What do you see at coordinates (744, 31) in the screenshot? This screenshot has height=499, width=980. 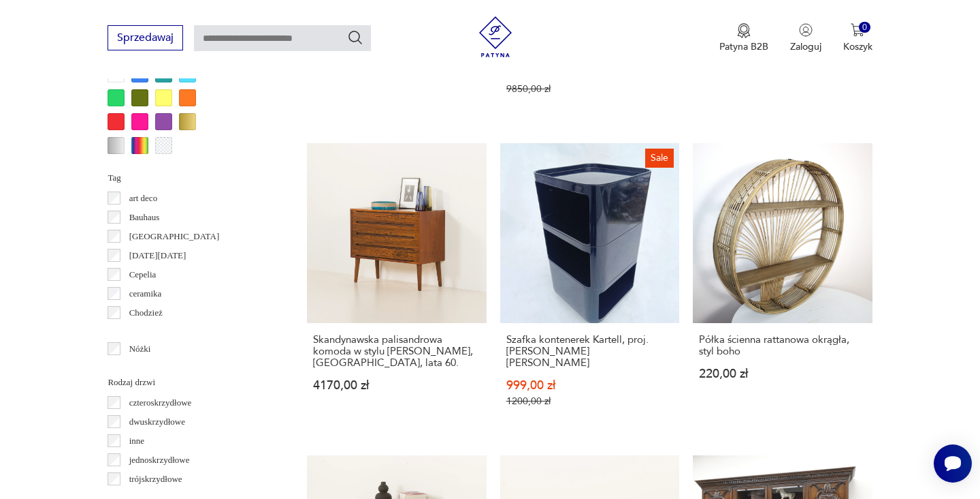 I see `img: Ikona medalu` at bounding box center [744, 31].